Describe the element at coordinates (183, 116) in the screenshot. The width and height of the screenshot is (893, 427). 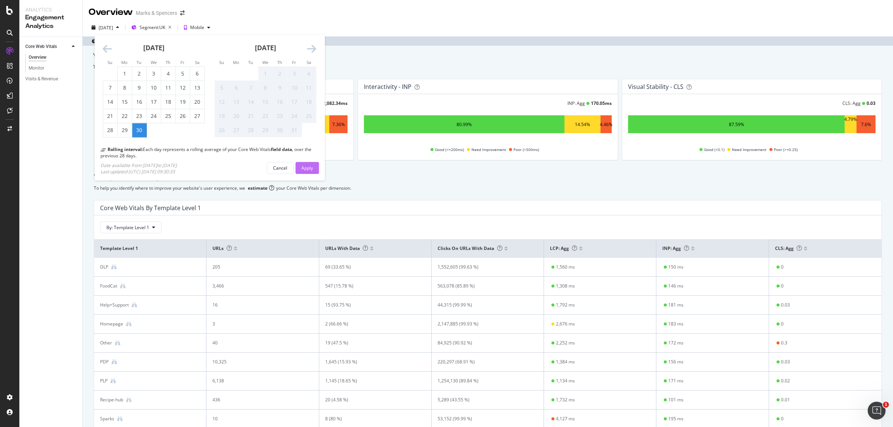
I see `div: 26` at that location.